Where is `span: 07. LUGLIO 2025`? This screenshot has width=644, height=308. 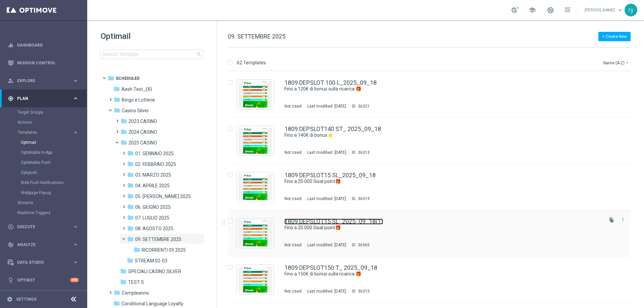 span: 07. LUGLIO 2025 is located at coordinates (152, 218).